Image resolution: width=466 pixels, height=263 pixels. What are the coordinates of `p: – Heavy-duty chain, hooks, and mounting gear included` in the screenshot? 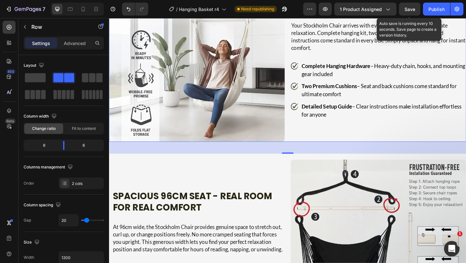 It's located at (298, 56).